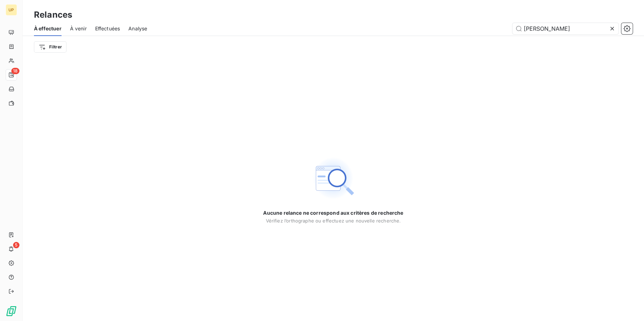 The image size is (644, 321). What do you see at coordinates (48, 29) in the screenshot?
I see `span: À effectuer` at bounding box center [48, 29].